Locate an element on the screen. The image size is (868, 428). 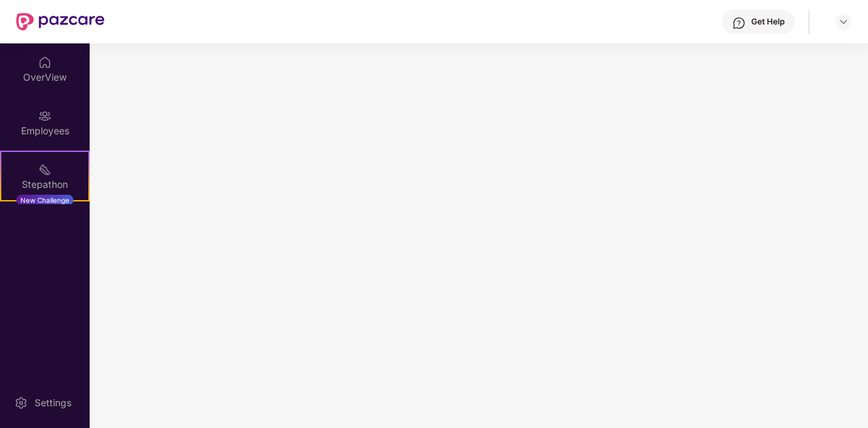
img: svg+xml;base64,PHN2ZyBpZD0iRHJvcGRvd24tMzJ4MzIiIHhtbG5zPSJodHRwOi8vd3d3LnczLm9yZy8yMDAwL3N2ZyIgd2... is located at coordinates (843, 22).